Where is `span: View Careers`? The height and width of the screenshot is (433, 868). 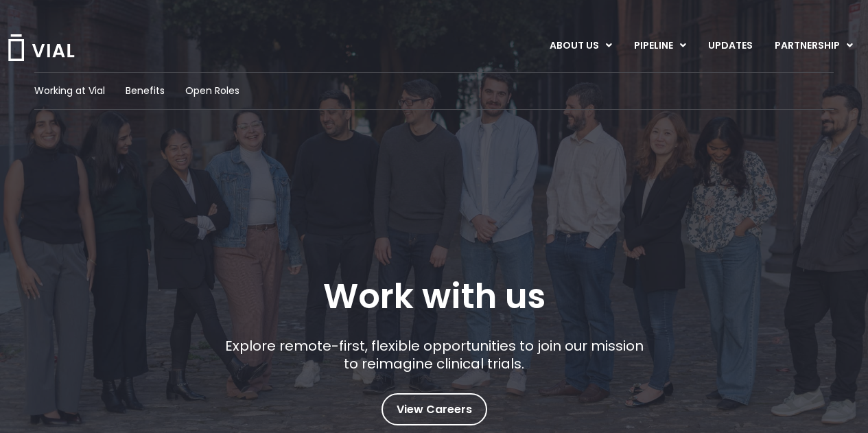 span: View Careers is located at coordinates (435, 410).